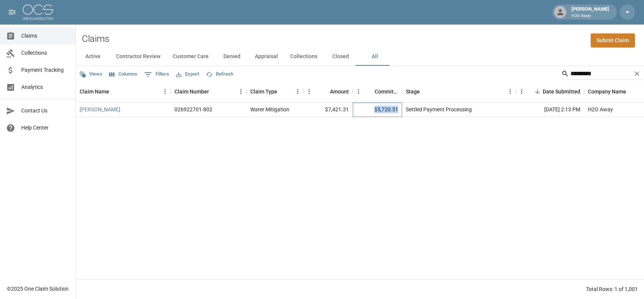 The height and width of the screenshot is (299, 644). Describe the element at coordinates (602, 74) in the screenshot. I see `div: Search` at that location.